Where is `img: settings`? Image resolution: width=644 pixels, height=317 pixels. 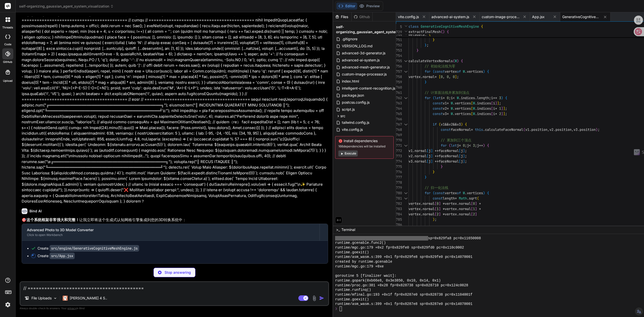
img: settings is located at coordinates (8, 305).